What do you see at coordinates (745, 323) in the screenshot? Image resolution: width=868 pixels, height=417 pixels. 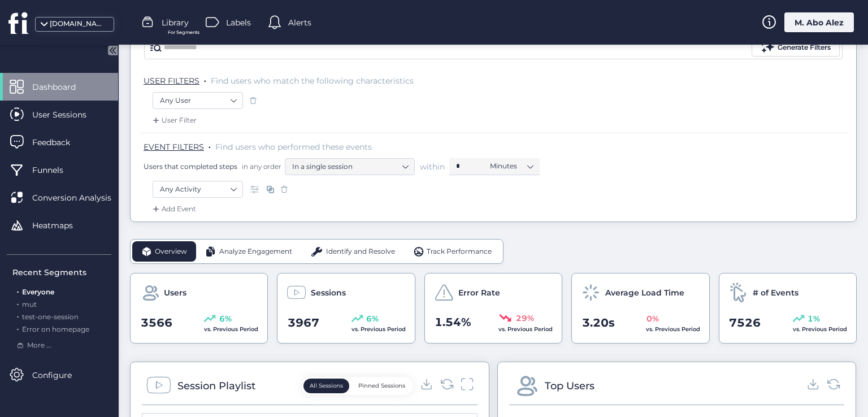 I see `span: 7526` at bounding box center [745, 323].